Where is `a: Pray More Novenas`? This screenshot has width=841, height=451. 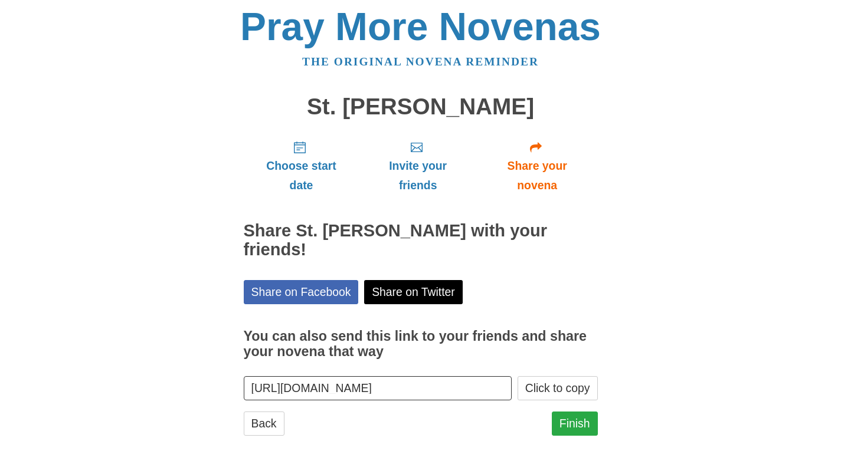 a: Pray More Novenas is located at coordinates (420, 27).